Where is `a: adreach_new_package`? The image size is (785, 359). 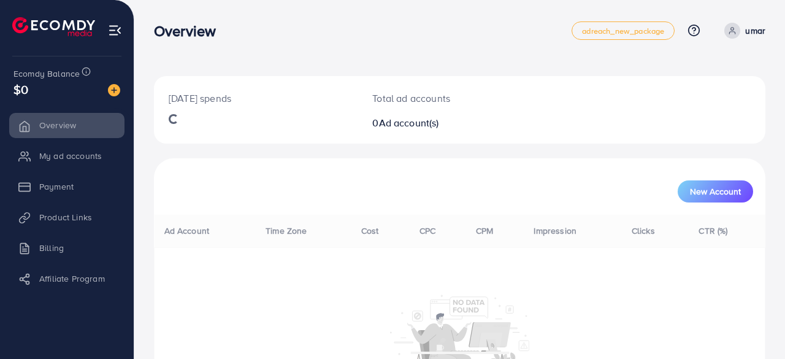 a: adreach_new_package is located at coordinates (623, 31).